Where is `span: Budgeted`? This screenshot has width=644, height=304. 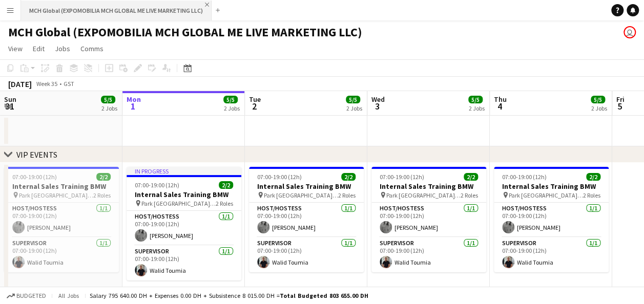 span: Budgeted is located at coordinates (32, 296).